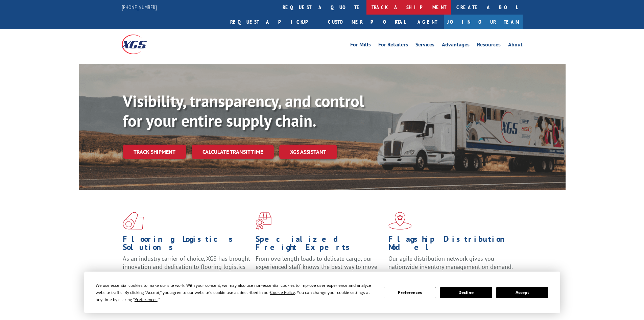 The height and width of the screenshot is (320, 644). I want to click on a: Advantages, so click(455, 46).